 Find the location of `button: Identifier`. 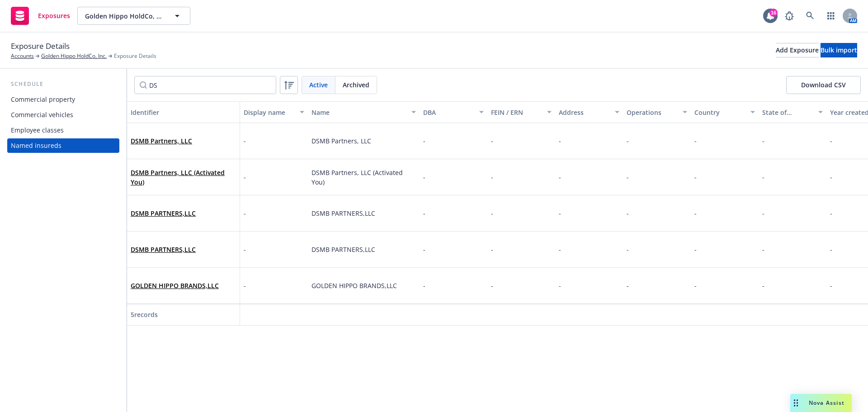

button: Identifier is located at coordinates (184, 112).